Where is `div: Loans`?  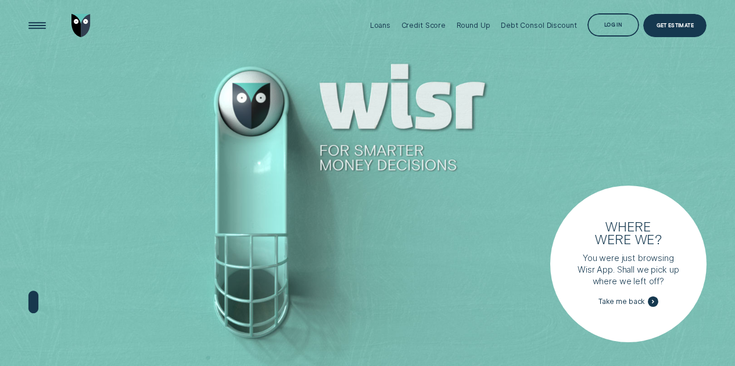 div: Loans is located at coordinates (380, 25).